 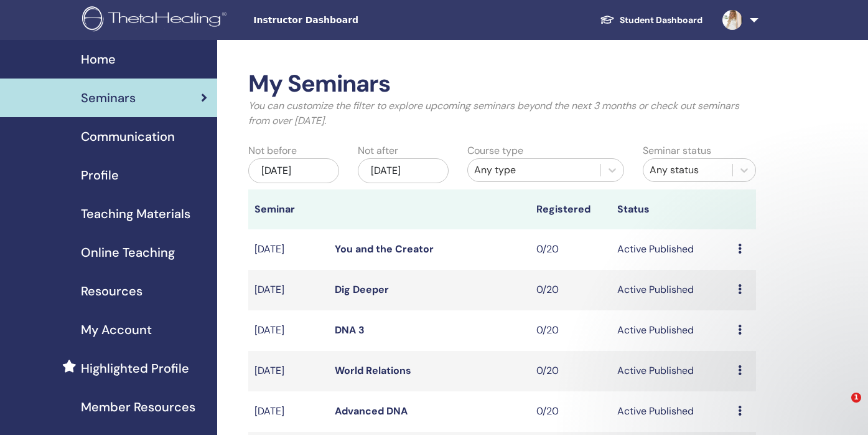 What do you see at coordinates (289, 209) in the screenshot?
I see `th: Seminar` at bounding box center [289, 209].